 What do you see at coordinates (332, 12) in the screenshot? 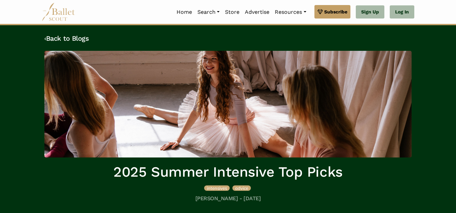
I see `a: Subscribe` at bounding box center [332, 12].